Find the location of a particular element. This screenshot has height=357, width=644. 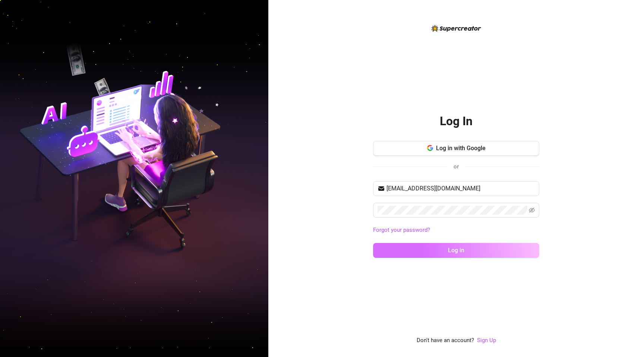

h2: Log In is located at coordinates (456, 121).